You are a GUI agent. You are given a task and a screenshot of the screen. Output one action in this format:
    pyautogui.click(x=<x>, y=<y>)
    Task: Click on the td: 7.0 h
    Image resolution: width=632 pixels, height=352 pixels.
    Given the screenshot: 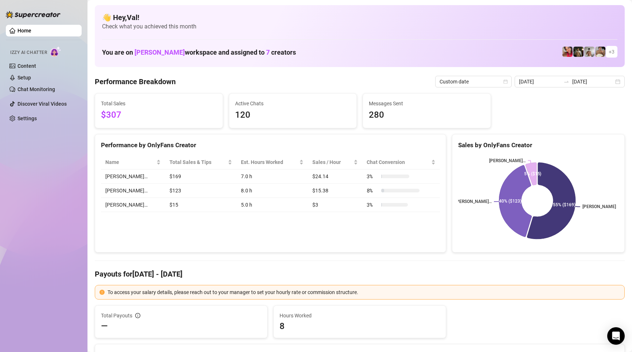 What is the action you would take?
    pyautogui.click(x=272, y=176)
    